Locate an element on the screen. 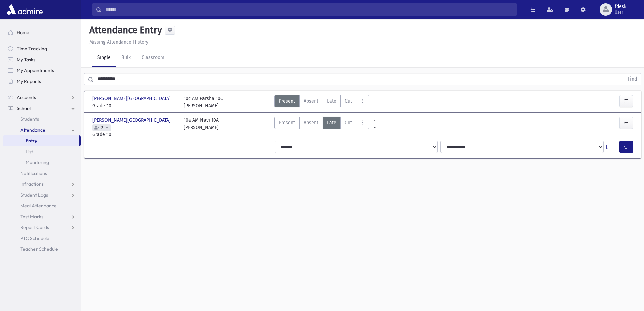 Image resolution: width=644 pixels, height=311 pixels. a: My Appointments is located at coordinates (41, 70).